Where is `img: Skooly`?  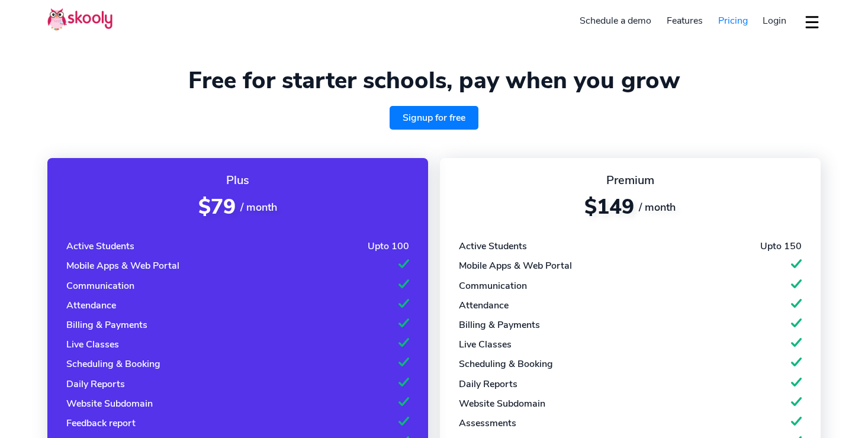 img: Skooly is located at coordinates (80, 19).